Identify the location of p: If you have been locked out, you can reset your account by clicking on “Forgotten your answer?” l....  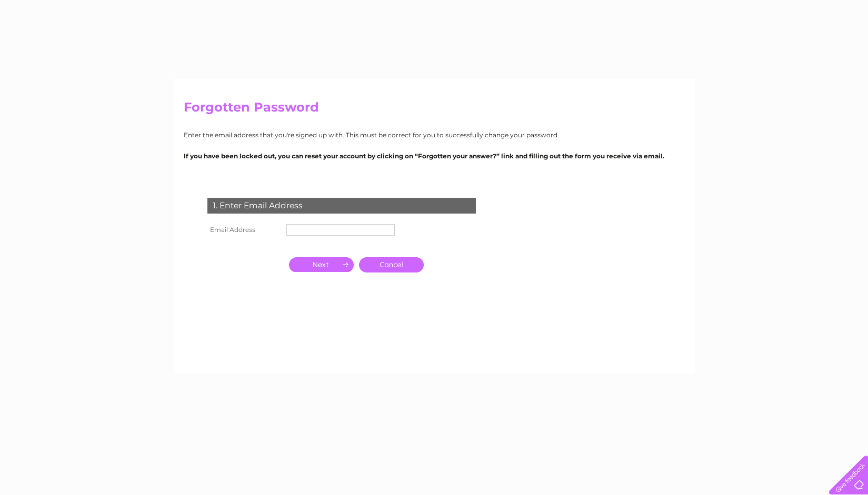
(434, 155).